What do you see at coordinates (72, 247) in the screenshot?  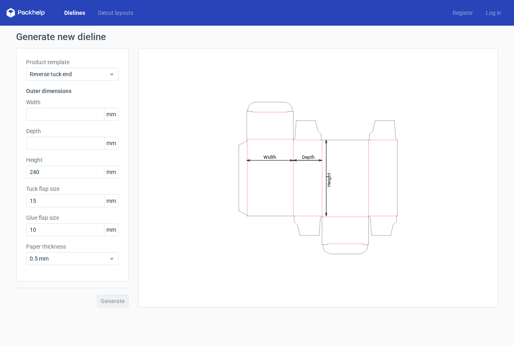 I see `label: Paper thickness` at bounding box center [72, 247].